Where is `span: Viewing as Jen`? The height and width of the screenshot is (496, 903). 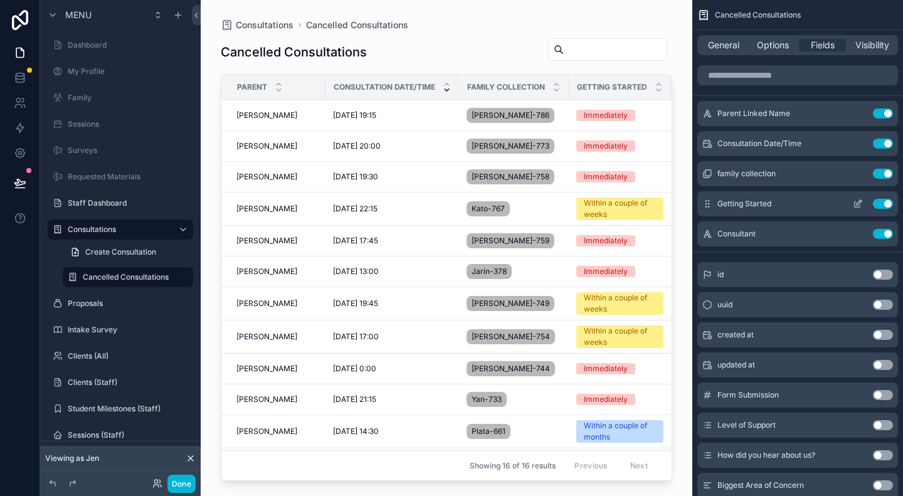
span: Viewing as Jen is located at coordinates (72, 458).